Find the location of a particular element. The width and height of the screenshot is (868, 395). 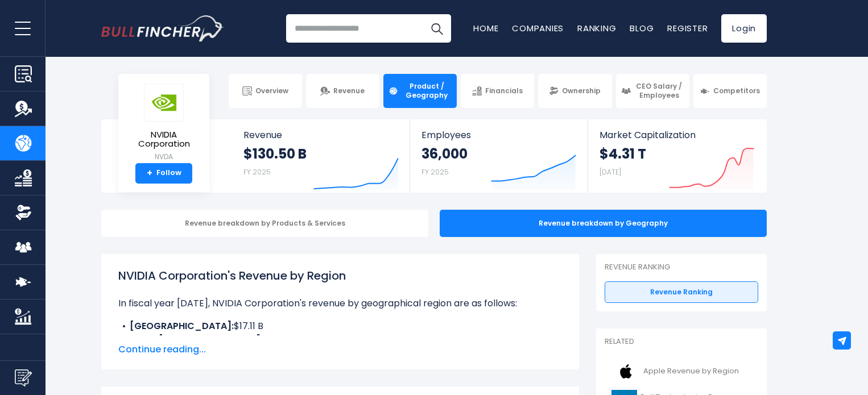

span: Overview is located at coordinates (272, 91).